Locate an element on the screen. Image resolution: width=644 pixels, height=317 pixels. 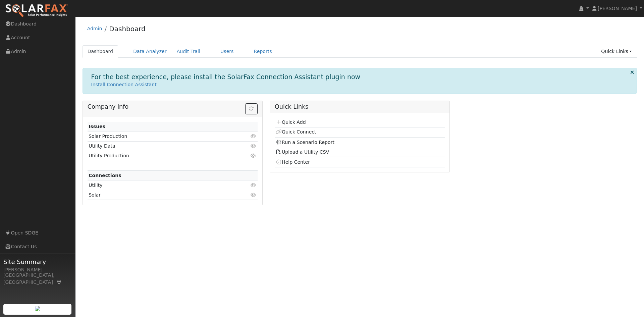
td: Solar is located at coordinates (158, 195).